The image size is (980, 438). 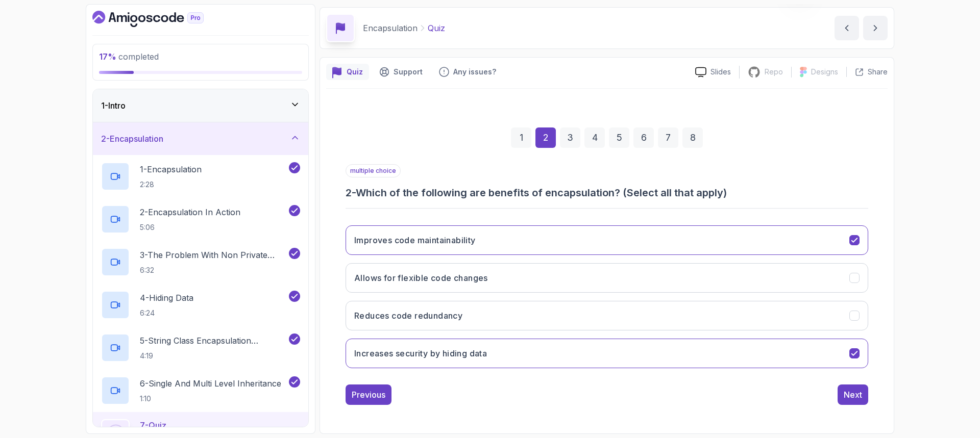 What do you see at coordinates (713, 72) in the screenshot?
I see `a: Slides` at bounding box center [713, 72].